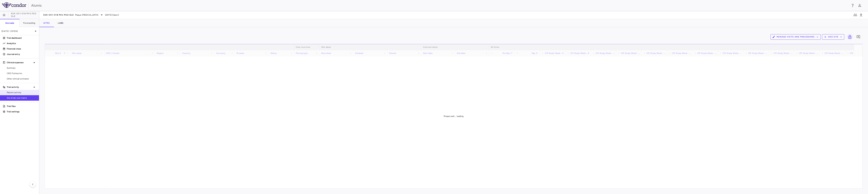 Image resolution: width=868 pixels, height=194 pixels. What do you see at coordinates (21, 49) in the screenshot?
I see `p: Financial close` at bounding box center [21, 49].